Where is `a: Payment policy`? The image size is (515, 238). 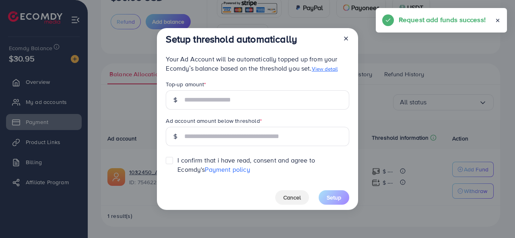 a: Payment policy is located at coordinates (227, 170).